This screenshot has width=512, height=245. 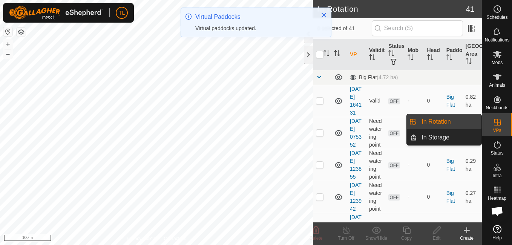 What do you see at coordinates (254, 28) in the screenshot?
I see `div: Virtual paddocks updated.` at bounding box center [254, 28].